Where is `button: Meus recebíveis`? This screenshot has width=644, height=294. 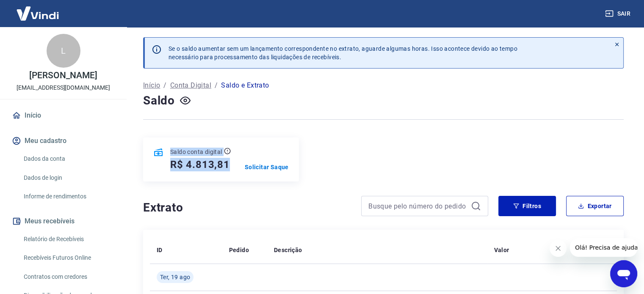 button: Meus recebíveis is located at coordinates (63, 221).